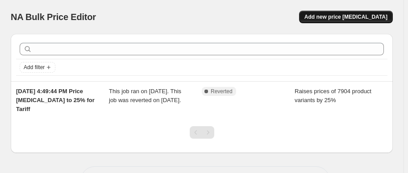 This screenshot has height=173, width=408. Describe the element at coordinates (34, 67) in the screenshot. I see `span: Add filter` at that location.